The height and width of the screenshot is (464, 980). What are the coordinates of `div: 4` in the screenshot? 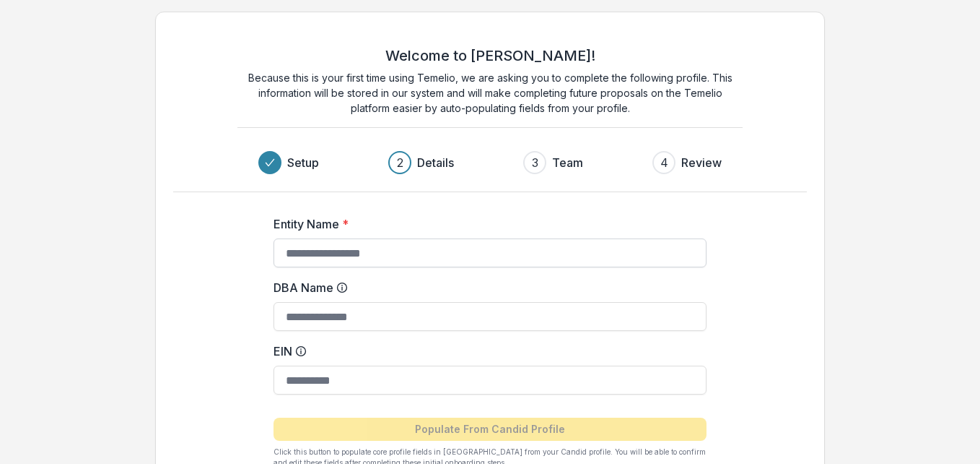 It's located at (664, 163).